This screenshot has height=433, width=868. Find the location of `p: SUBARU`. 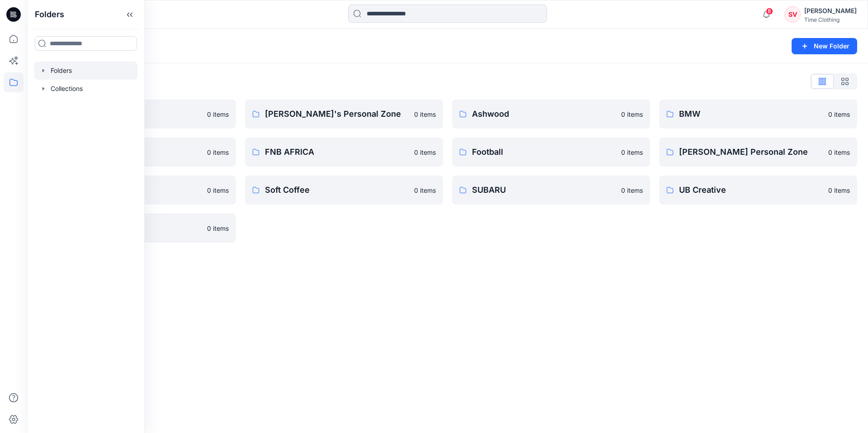

p: SUBARU is located at coordinates (544, 190).